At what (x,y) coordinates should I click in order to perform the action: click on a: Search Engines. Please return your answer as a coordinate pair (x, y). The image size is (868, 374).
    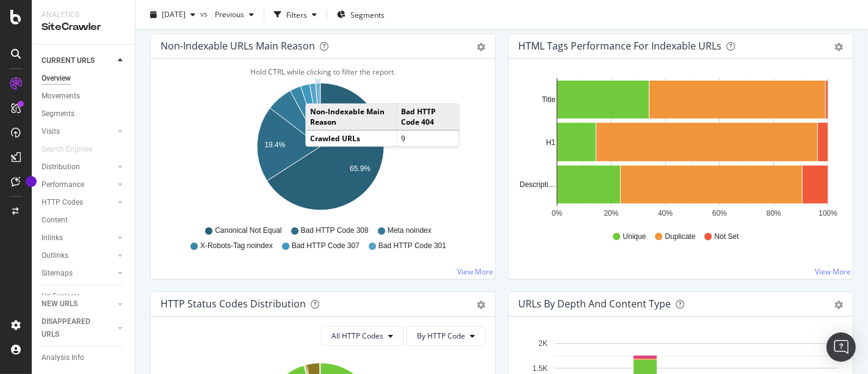
    Looking at the image, I should click on (73, 149).